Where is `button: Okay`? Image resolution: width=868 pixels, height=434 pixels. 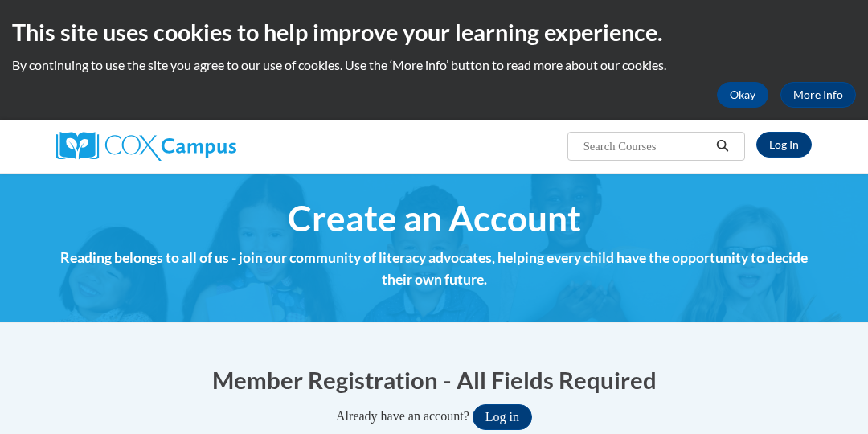 button: Okay is located at coordinates (743, 95).